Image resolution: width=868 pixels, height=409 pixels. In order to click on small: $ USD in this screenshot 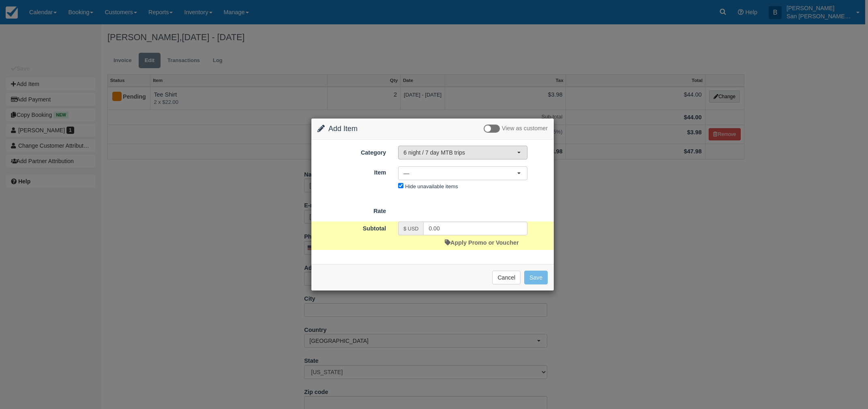, I will do `click(411, 229)`.